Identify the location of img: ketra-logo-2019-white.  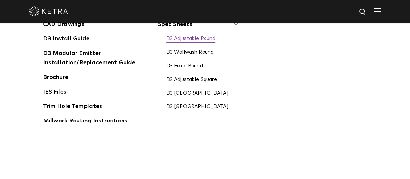
(49, 11).